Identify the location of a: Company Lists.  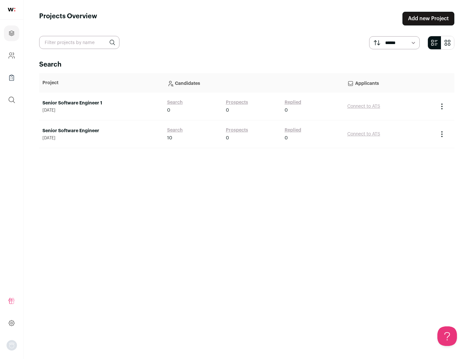
(11, 78).